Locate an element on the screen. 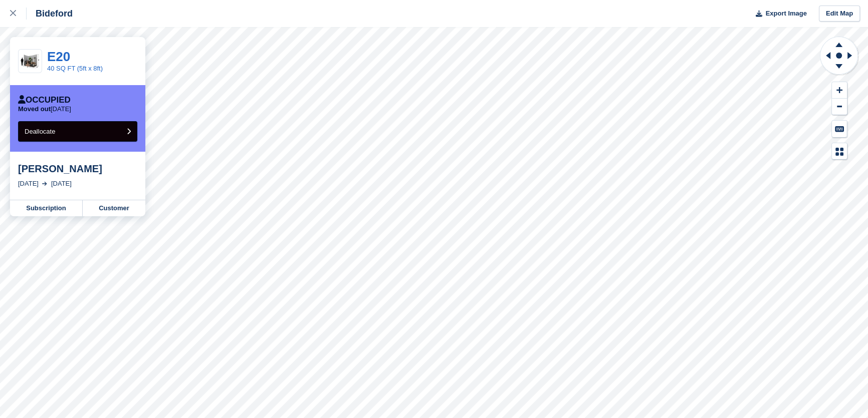  div: Occupied is located at coordinates (44, 100).